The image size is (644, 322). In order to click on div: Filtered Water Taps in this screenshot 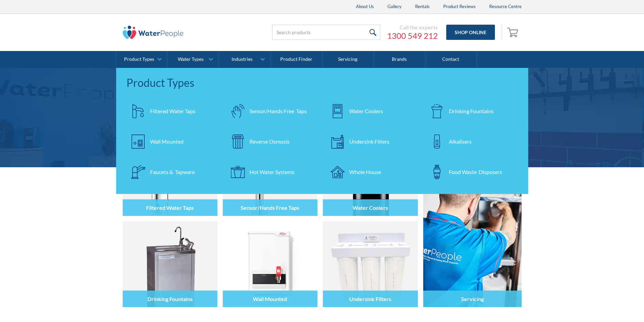, I will do `click(173, 111)`.